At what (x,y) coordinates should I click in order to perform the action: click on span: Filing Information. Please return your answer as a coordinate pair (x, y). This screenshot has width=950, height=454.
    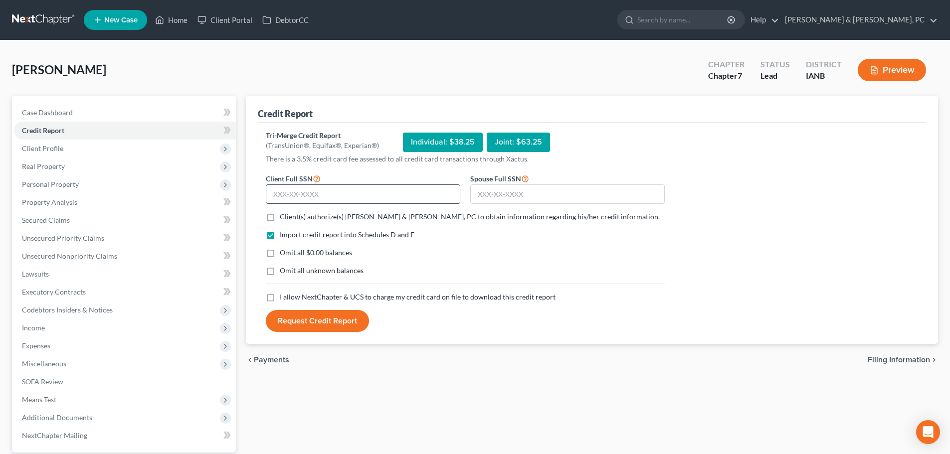
    Looking at the image, I should click on (898, 360).